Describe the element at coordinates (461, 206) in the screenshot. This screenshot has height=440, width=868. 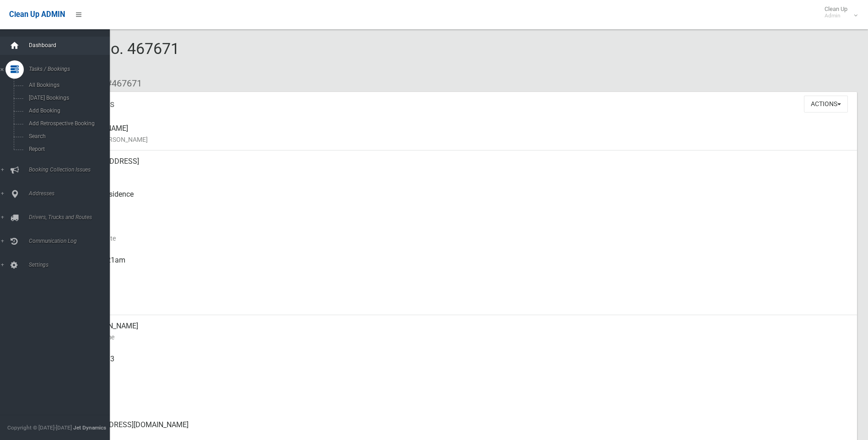
I see `small: Pickup Point` at that location.